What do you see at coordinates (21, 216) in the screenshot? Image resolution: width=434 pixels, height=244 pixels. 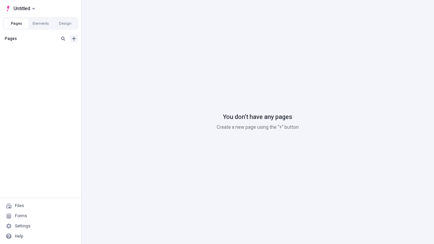 I see `div: Forms` at bounding box center [21, 216].